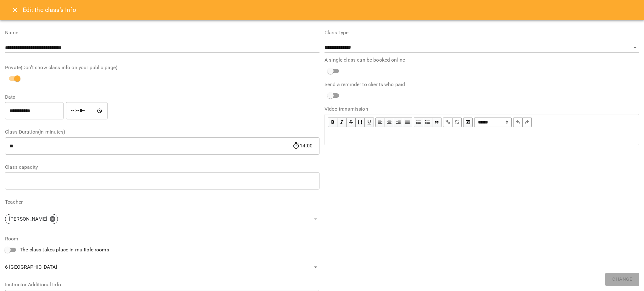 Image resolution: width=644 pixels, height=291 pixels. What do you see at coordinates (482, 85) in the screenshot?
I see `label: Send a reminder to clients who paid` at bounding box center [482, 85].